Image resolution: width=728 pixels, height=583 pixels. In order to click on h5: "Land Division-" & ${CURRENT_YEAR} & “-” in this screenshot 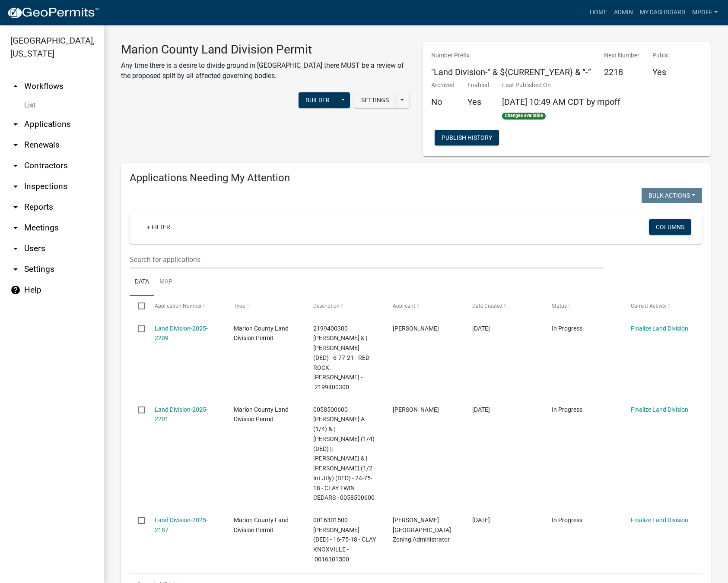, I will do `click(511, 72)`.